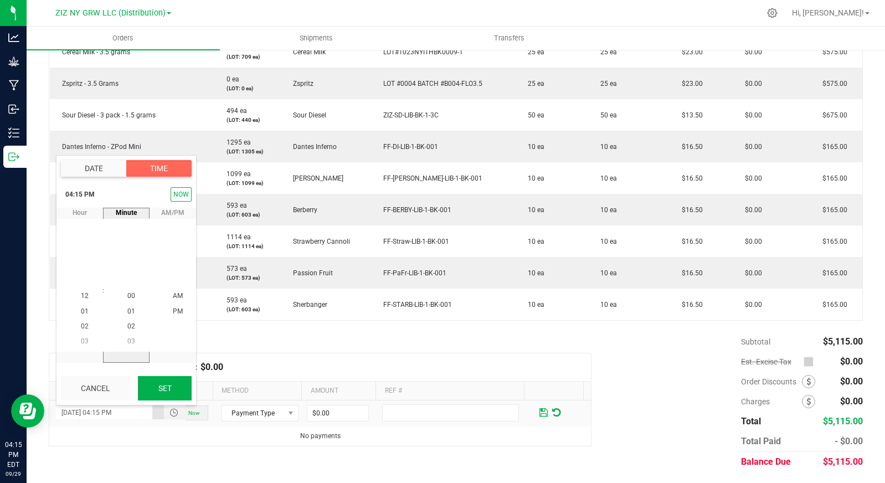 This screenshot has height=483, width=885. I want to click on p: (LOT: 573 ea), so click(248, 278).